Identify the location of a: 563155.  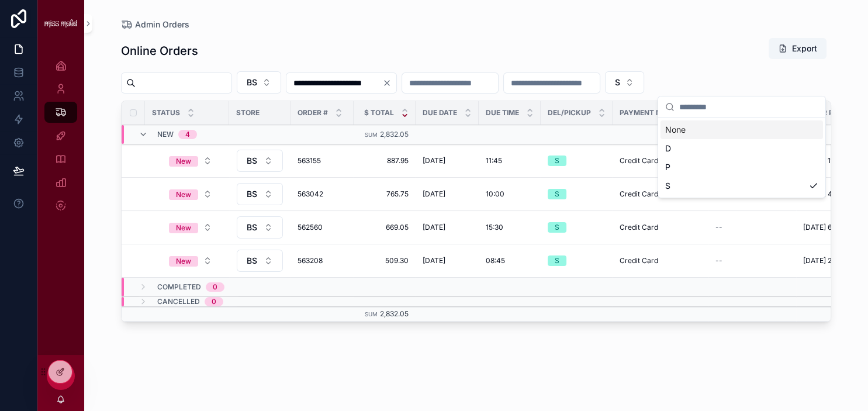
(322, 161).